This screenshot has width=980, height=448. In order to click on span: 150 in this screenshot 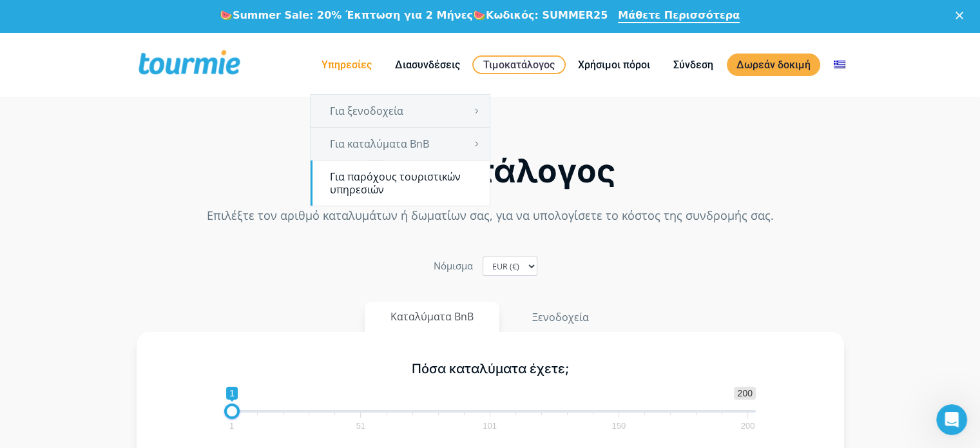, I will do `click(619, 425)`.